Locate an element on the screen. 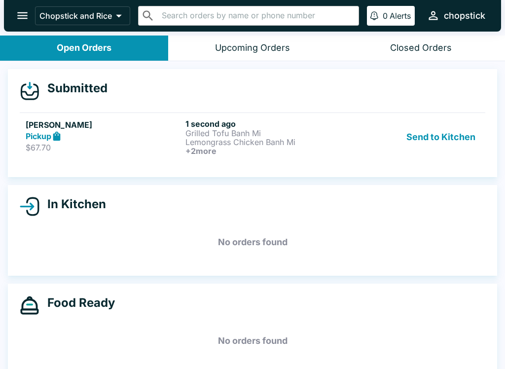 Image resolution: width=505 pixels, height=369 pixels. h6: 1 second ago is located at coordinates (263, 124).